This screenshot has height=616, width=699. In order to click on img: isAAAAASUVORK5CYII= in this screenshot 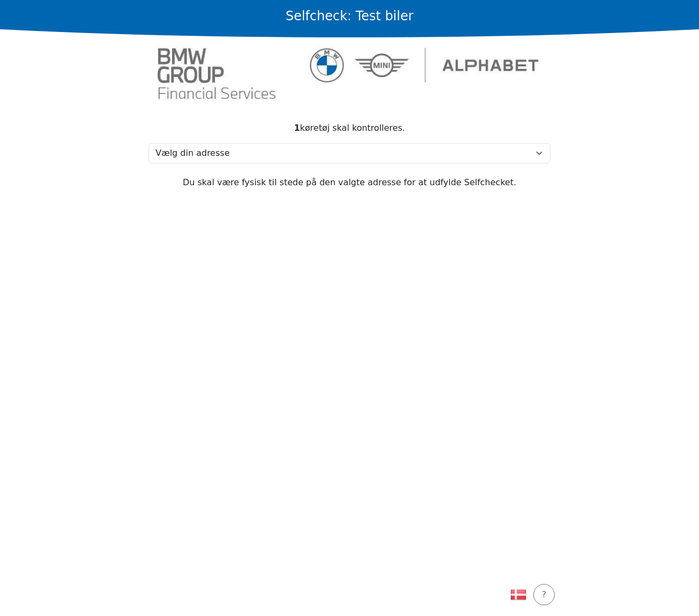, I will do `click(519, 595)`.